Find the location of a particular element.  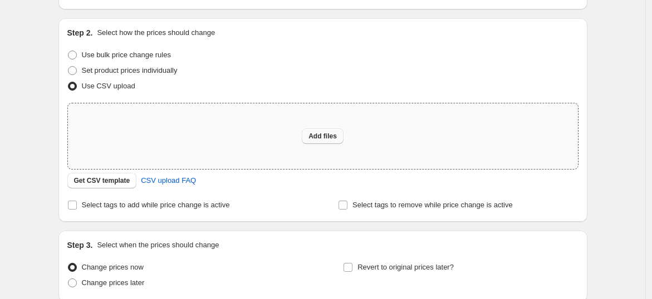

span: Set product prices individually is located at coordinates (130, 70).